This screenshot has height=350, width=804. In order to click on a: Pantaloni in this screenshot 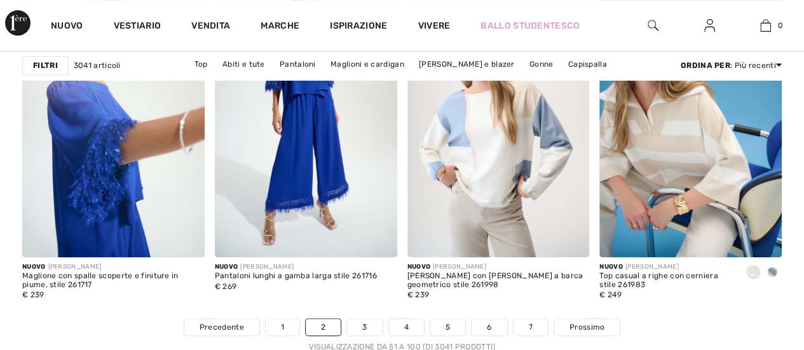, I will do `click(297, 64)`.